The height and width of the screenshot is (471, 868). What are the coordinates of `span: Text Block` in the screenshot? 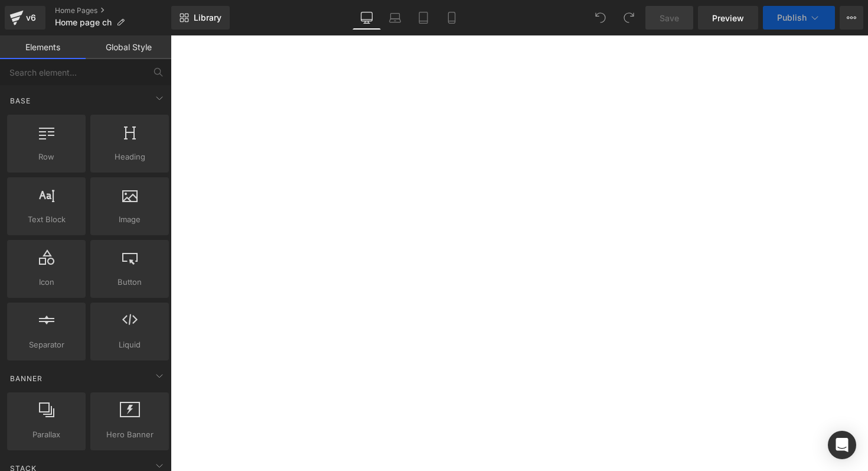 It's located at (46, 219).